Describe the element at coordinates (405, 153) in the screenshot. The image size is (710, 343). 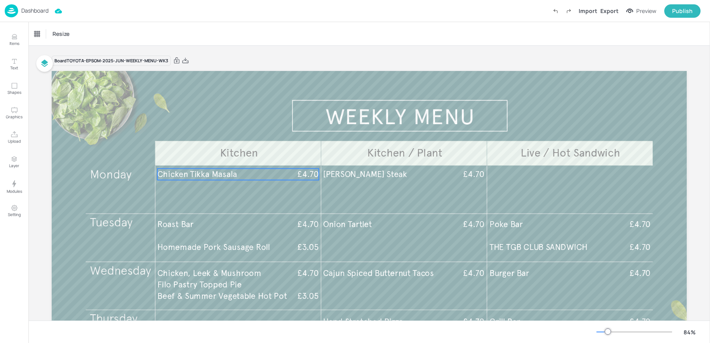
I see `span: Kitchen / Plant` at that location.